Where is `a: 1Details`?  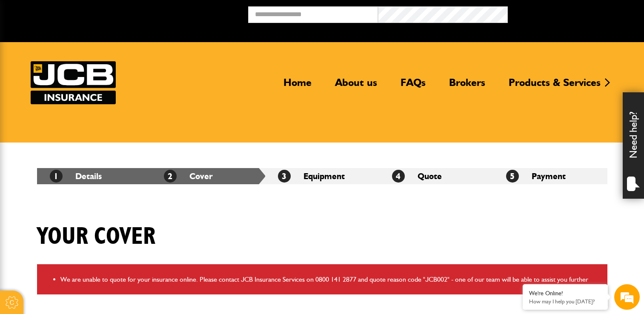 a: 1Details is located at coordinates (76, 176).